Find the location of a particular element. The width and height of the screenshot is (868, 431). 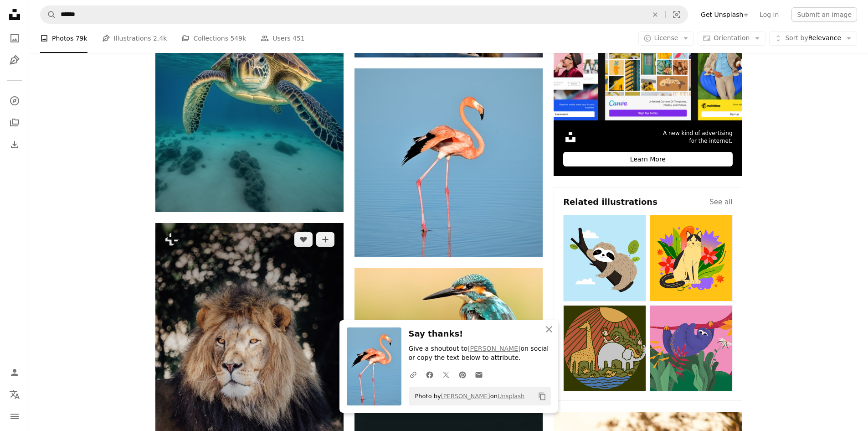

a: Home — Unsplash is located at coordinates (14, 15).